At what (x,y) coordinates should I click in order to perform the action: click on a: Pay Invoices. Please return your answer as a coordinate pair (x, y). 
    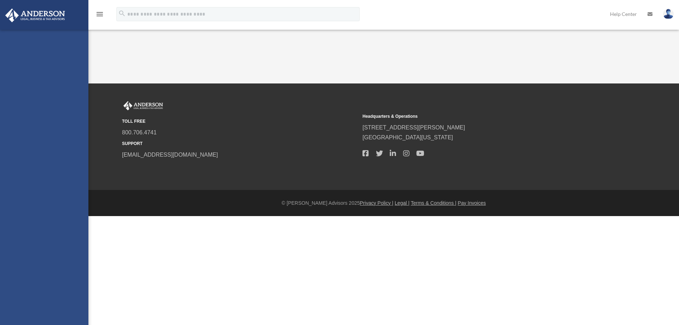
    Looking at the image, I should click on (472, 203).